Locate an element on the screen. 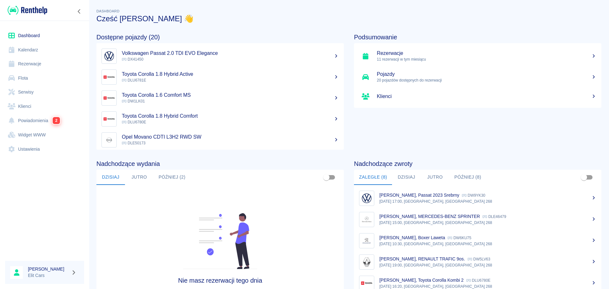 The width and height of the screenshot is (609, 289). p: DLU6780E is located at coordinates (479, 281).